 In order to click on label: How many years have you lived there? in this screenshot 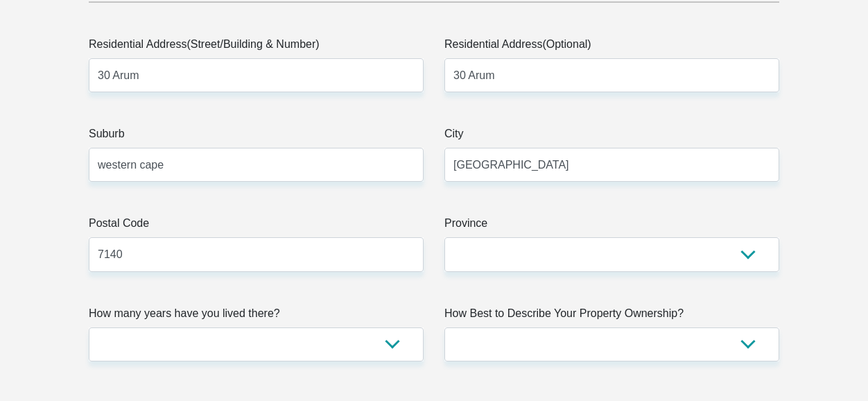, I will do `click(256, 316)`.